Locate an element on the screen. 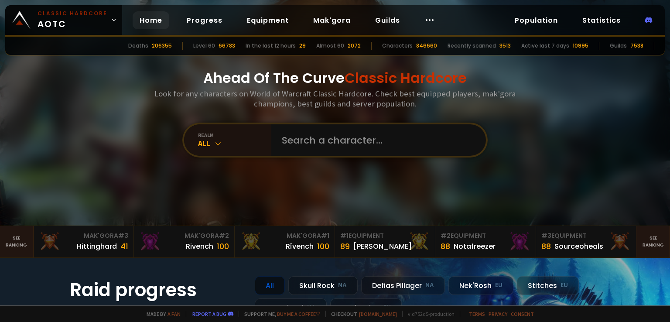 This screenshot has width=670, height=322. a: Buy me a coffee is located at coordinates (298, 314).